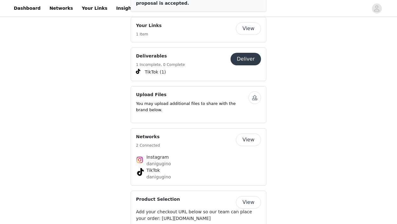  Describe the element at coordinates (27, 8) in the screenshot. I see `a: Dashboard` at that location.